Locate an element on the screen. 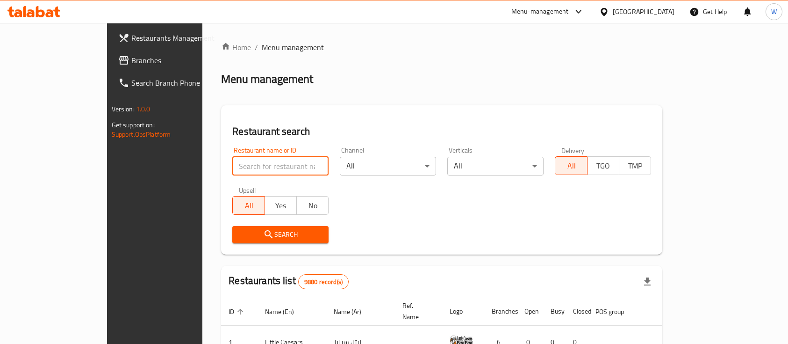 Image resolution: width=788 pixels, height=344 pixels. button: Search is located at coordinates (281, 234).